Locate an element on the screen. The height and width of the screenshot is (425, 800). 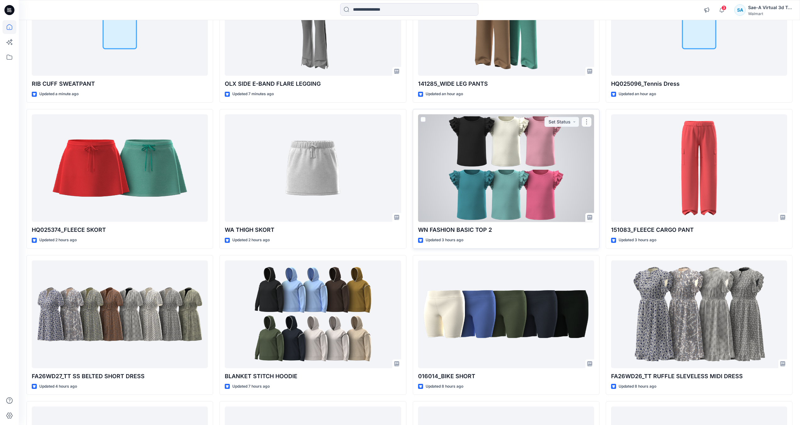
p: WA THIGH SKORT is located at coordinates (313, 230).